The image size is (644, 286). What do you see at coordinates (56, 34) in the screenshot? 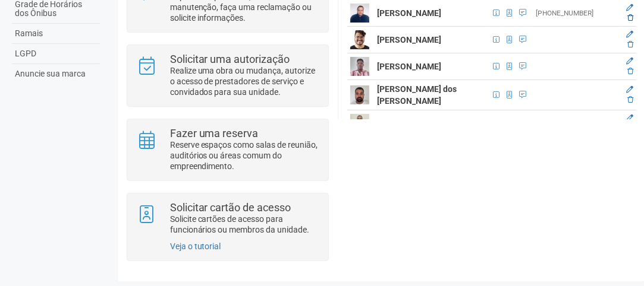
I see `a: Ramais` at bounding box center [56, 34].